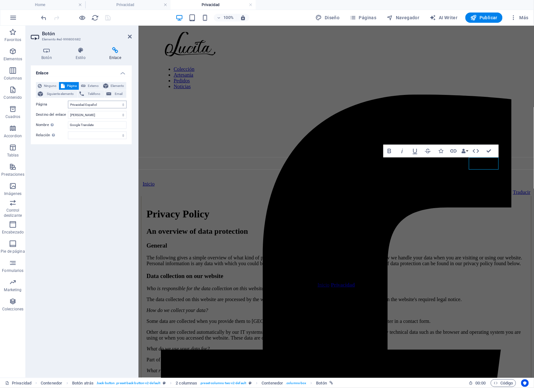 The width and height of the screenshot is (534, 388). Describe the element at coordinates (13, 232) in the screenshot. I see `p: Encabezado` at that location.